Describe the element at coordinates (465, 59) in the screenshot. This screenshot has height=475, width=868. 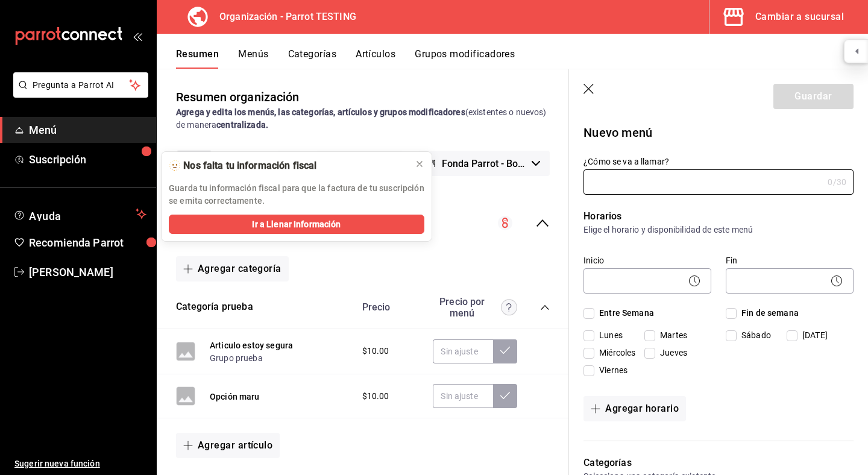
I see `button: Grupos modificadores` at that location.